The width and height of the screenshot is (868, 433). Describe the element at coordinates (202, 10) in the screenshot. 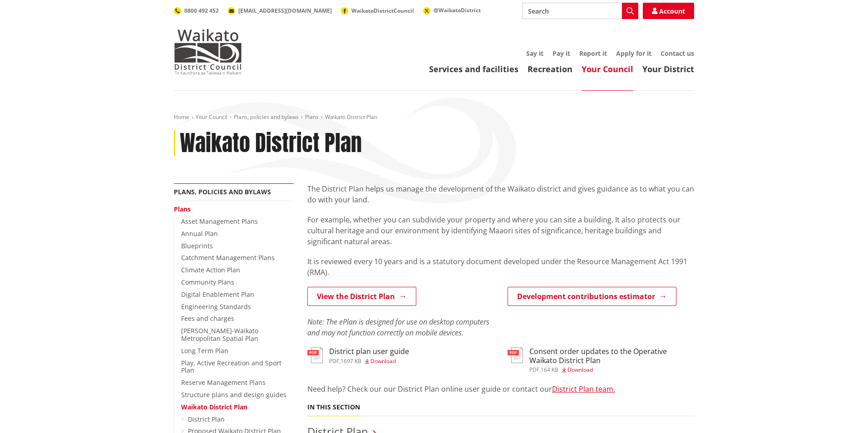

I see `span: 0800 492 452` at that location.